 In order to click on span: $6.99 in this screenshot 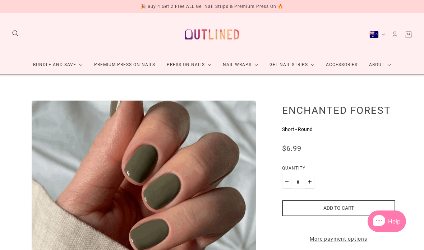, I will do `click(292, 148)`.